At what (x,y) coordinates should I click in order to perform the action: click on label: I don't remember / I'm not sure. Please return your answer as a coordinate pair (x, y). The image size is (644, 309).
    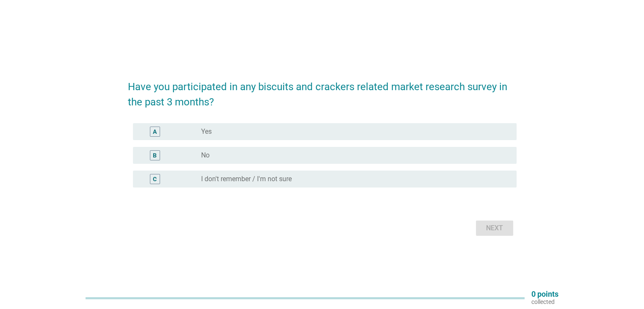
    Looking at the image, I should click on (247, 179).